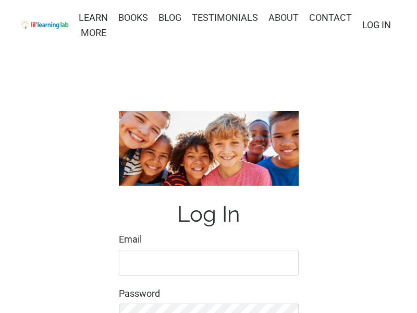  Describe the element at coordinates (224, 26) in the screenshot. I see `a: TESTIMONIALS` at that location.